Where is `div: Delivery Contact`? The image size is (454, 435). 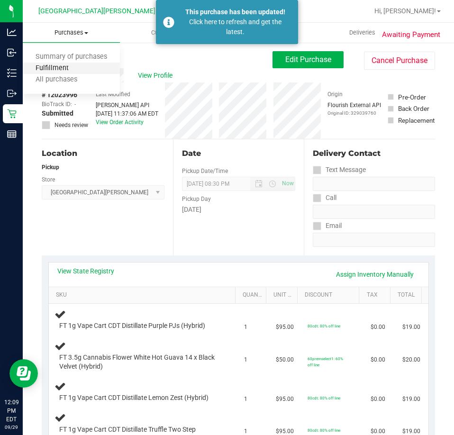 div: Delivery Contact is located at coordinates (374, 154).